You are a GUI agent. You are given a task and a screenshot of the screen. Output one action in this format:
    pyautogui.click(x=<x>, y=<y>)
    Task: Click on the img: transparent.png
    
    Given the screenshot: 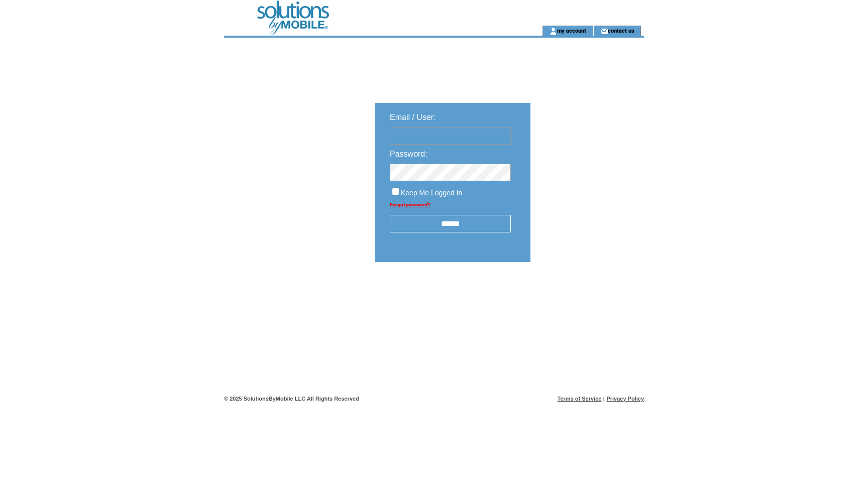 What is the action you would take?
    pyautogui.click(x=585, y=293)
    